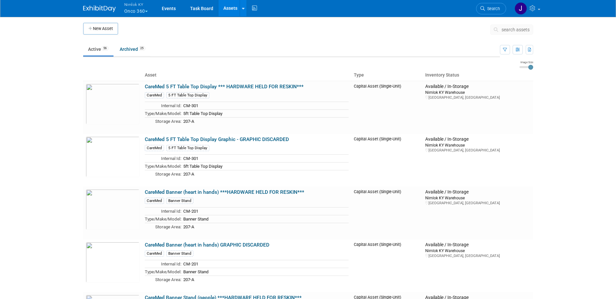 The image size is (616, 299). What do you see at coordinates (526, 62) in the screenshot?
I see `div: Image Size` at bounding box center [526, 62].